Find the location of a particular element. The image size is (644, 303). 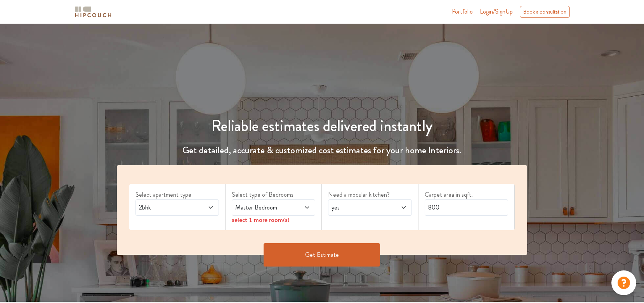

button: Get Estimate is located at coordinates (321, 255).